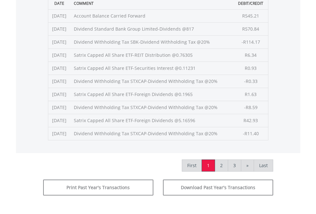  Describe the element at coordinates (192, 166) in the screenshot. I see `a: First` at that location.